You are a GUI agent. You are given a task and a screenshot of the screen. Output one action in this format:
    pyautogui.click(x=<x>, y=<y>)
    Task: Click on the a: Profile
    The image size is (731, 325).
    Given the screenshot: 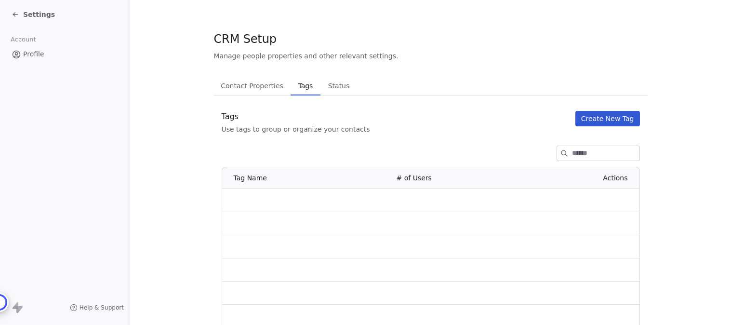 What is the action you would take?
    pyautogui.click(x=65, y=54)
    